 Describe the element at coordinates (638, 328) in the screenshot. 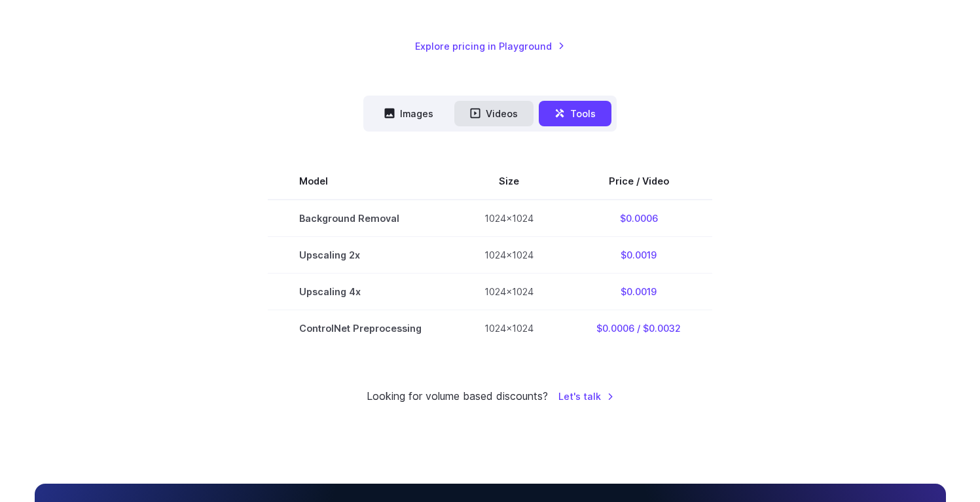

I see `td: $0.0006 / $0.0032` at that location.